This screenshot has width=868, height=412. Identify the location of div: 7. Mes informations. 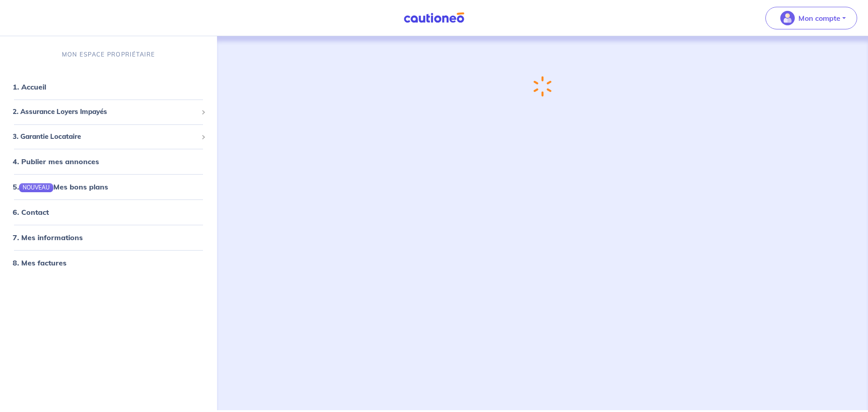
(108, 237).